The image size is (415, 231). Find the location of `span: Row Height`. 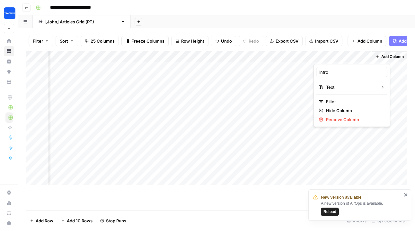

span: Row Height is located at coordinates (193, 41).